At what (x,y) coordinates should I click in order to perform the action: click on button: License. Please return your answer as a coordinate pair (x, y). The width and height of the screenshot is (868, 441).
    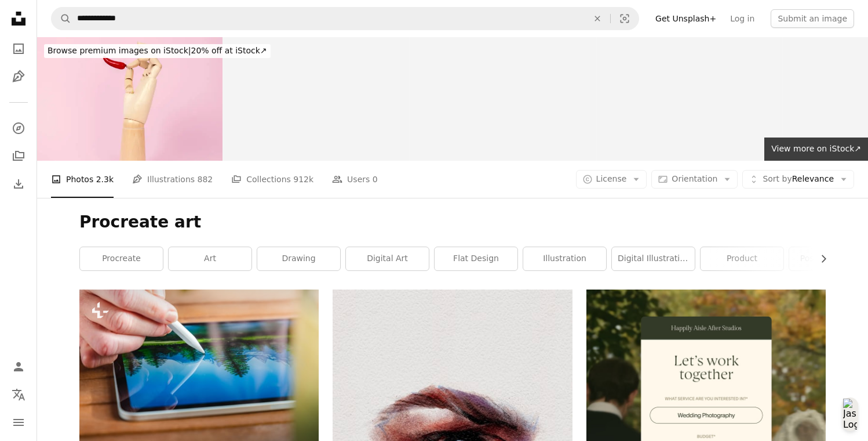
    Looking at the image, I should click on (611, 179).